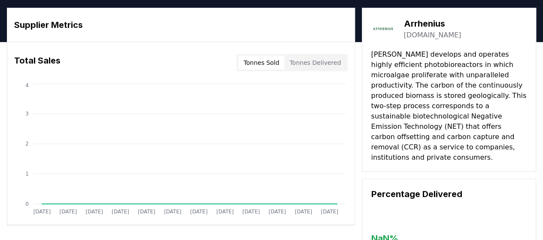 The image size is (543, 240). I want to click on h3: Percentage Delivered, so click(449, 194).